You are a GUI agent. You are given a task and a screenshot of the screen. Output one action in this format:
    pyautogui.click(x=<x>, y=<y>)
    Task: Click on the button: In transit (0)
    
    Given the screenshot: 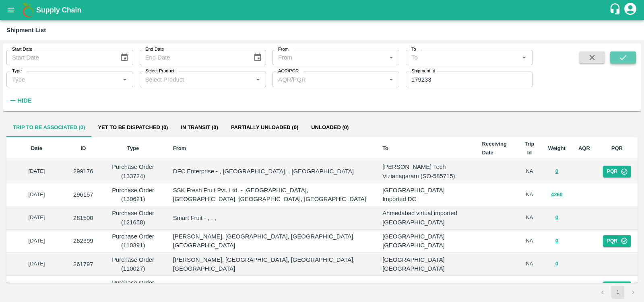 What is the action you would take?
    pyautogui.click(x=199, y=128)
    